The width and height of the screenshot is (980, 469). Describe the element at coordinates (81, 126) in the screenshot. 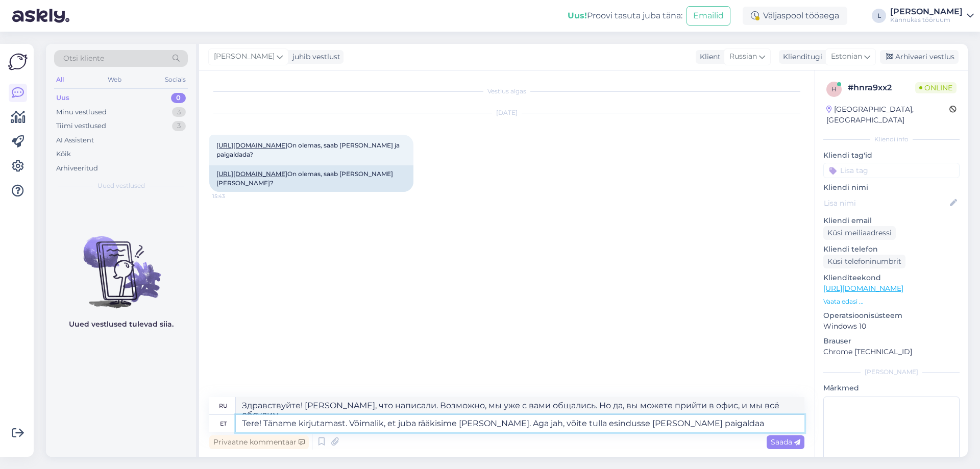

I see `div: Tiimi vestlused` at that location.